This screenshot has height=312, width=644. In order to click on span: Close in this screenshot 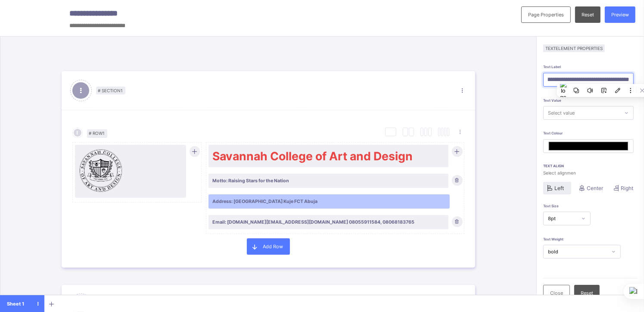, I will do `click(556, 293)`.